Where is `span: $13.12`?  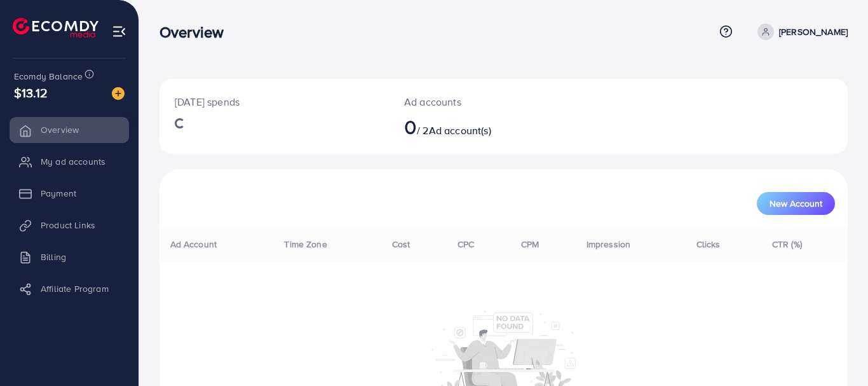
span: $13.12 is located at coordinates (30, 92).